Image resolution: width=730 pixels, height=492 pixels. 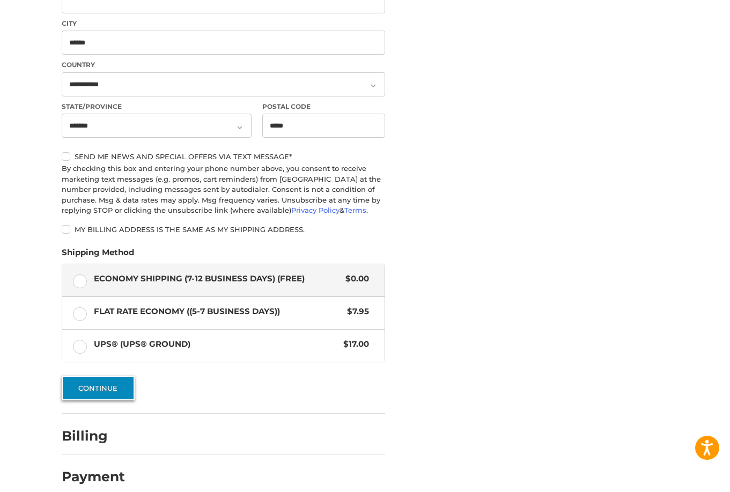 What do you see at coordinates (354, 279) in the screenshot?
I see `span: $0.00` at bounding box center [354, 279].